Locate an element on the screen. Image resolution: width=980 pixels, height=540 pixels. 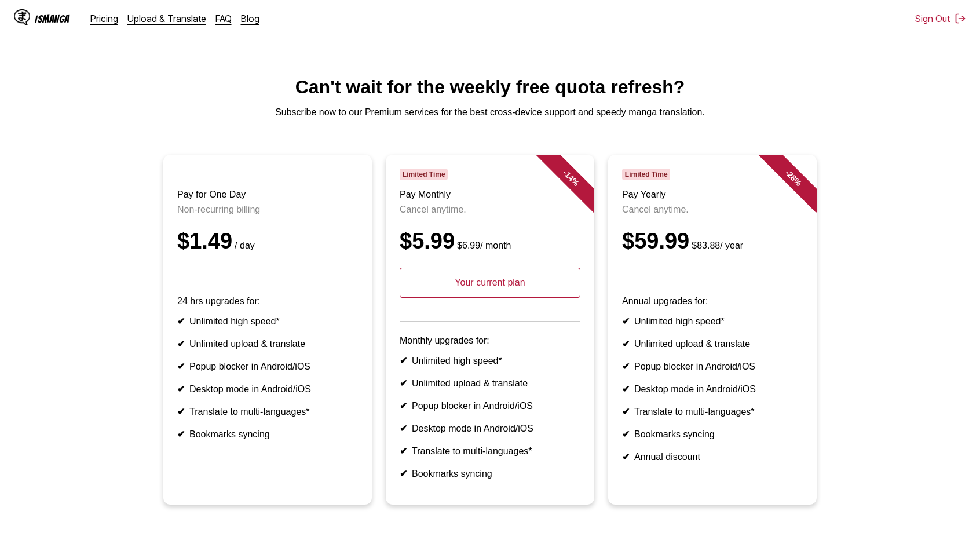
button: Sign Out is located at coordinates (941, 19).